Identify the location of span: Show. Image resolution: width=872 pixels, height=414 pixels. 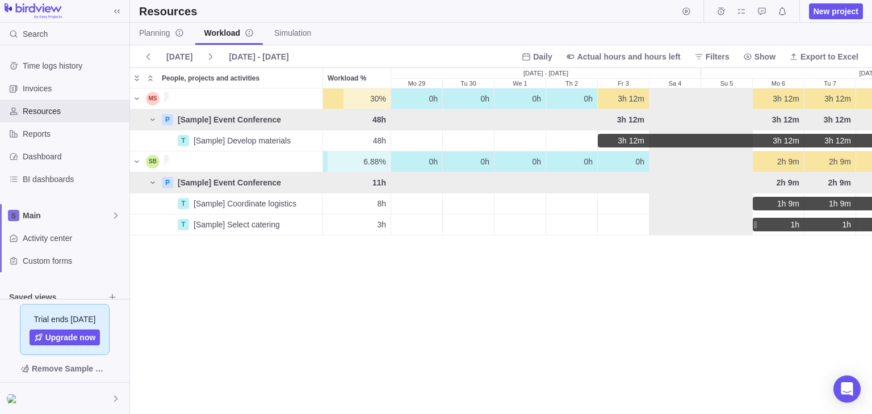
(764, 57).